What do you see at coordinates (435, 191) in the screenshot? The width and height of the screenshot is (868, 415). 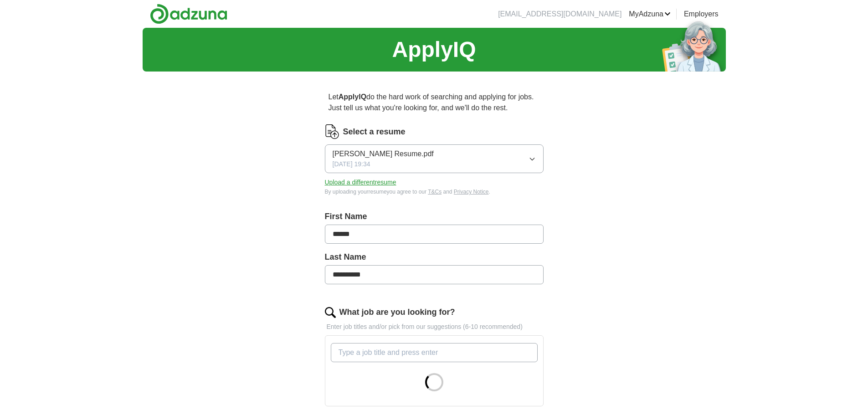 I see `a: T&Cs` at bounding box center [435, 191].